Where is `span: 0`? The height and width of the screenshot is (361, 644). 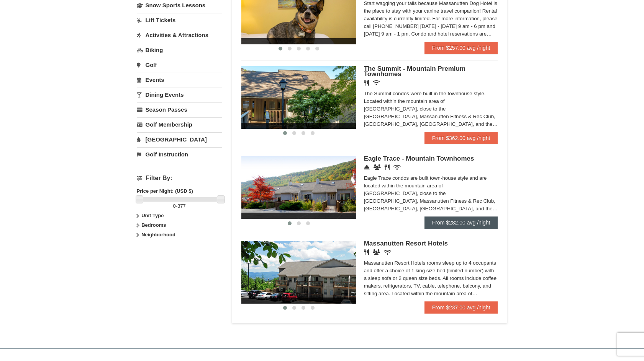
span: 0 is located at coordinates (175, 206).